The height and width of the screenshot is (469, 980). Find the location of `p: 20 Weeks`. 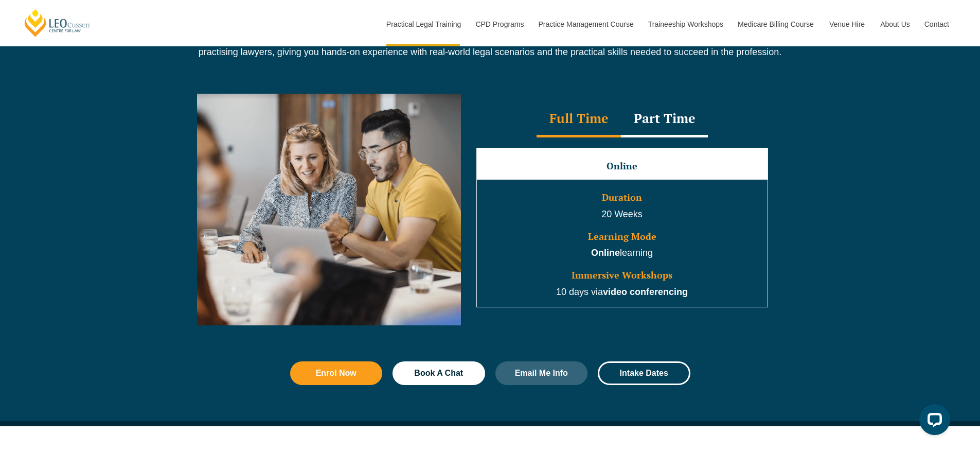

p: 20 Weeks is located at coordinates (622, 215).